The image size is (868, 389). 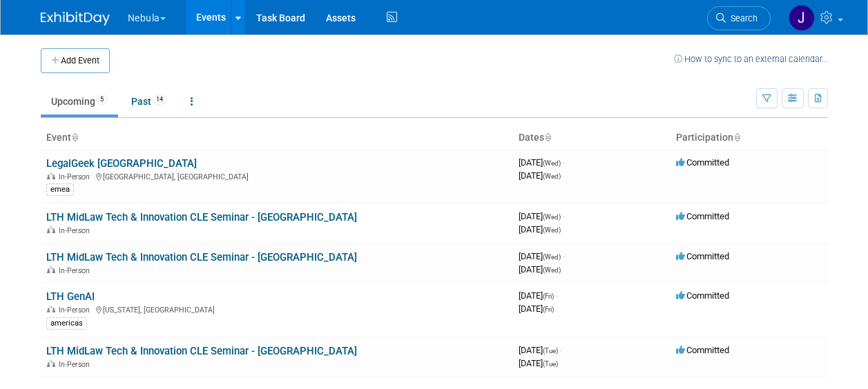 What do you see at coordinates (79, 102) in the screenshot?
I see `a: Upcoming5` at bounding box center [79, 102].